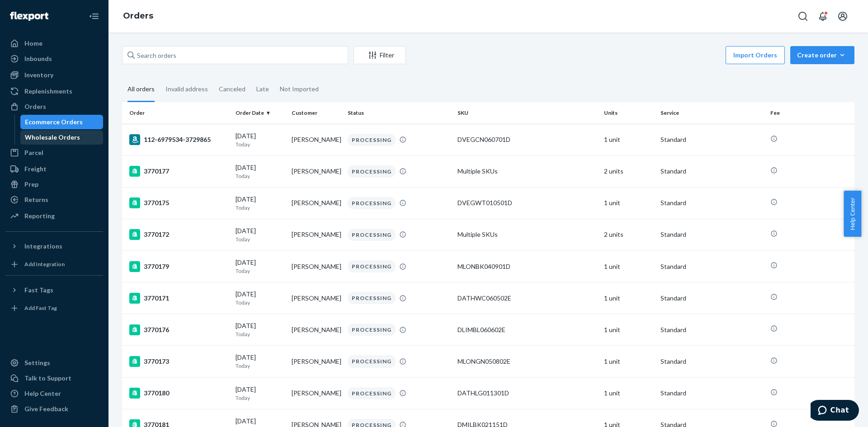 This screenshot has height=427, width=868. I want to click on div: MLONBK040901D, so click(527, 267).